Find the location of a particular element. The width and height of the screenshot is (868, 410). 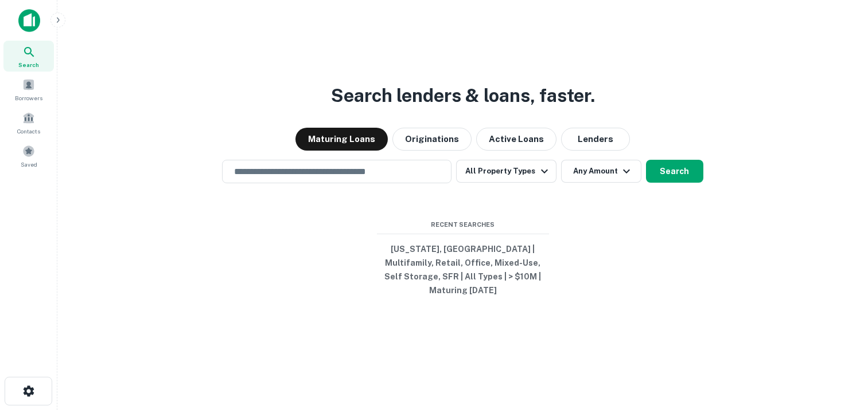

div: Contacts is located at coordinates (29, 123).